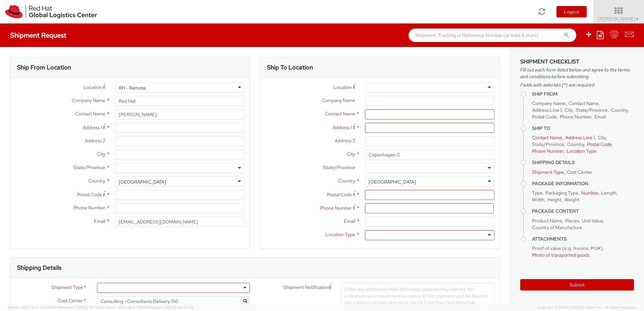 This screenshot has height=311, width=644. I want to click on h3: Shipping Details, so click(39, 268).